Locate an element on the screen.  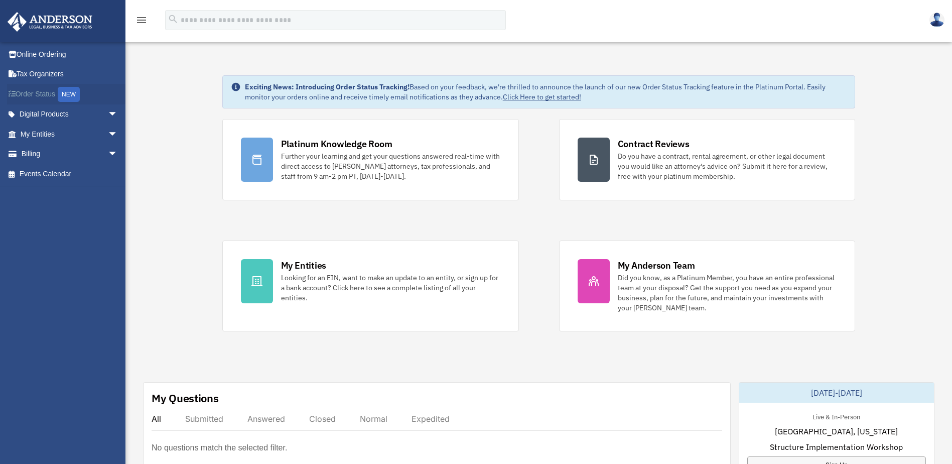
div: Live & In-Person is located at coordinates (836, 415).